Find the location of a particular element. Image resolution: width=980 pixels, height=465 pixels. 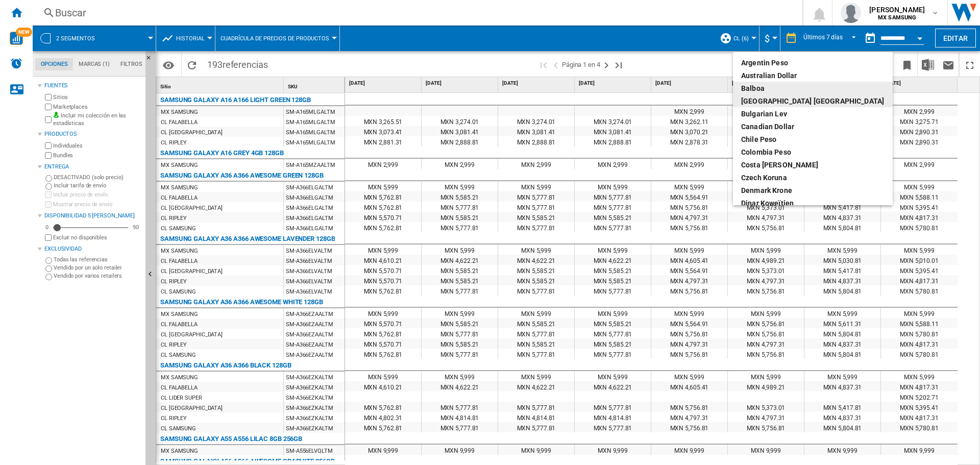

div: dinar koweïtien is located at coordinates (813, 203).